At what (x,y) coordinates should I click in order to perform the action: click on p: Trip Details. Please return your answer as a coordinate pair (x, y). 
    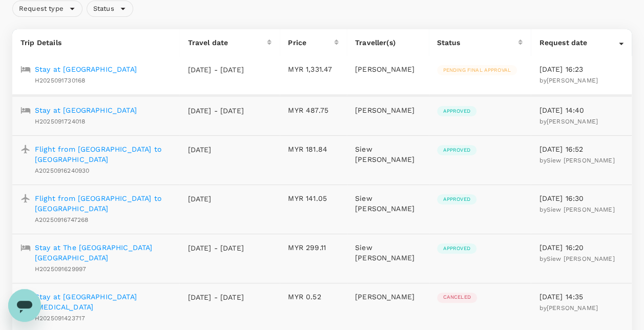
    Looking at the image, I should click on (96, 43).